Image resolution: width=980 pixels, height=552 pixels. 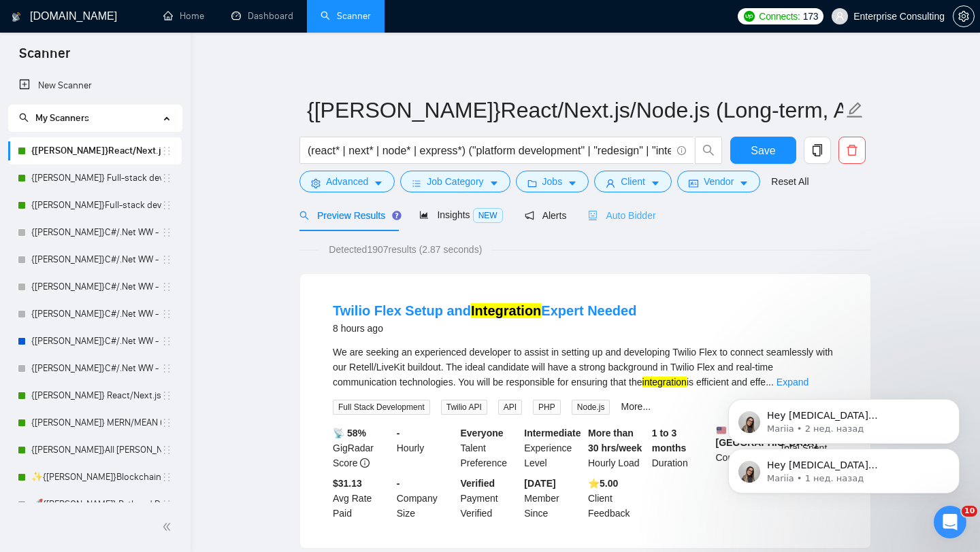 I want to click on p: Message from Mariia, sent 1 нед. назад, so click(x=147, y=166).